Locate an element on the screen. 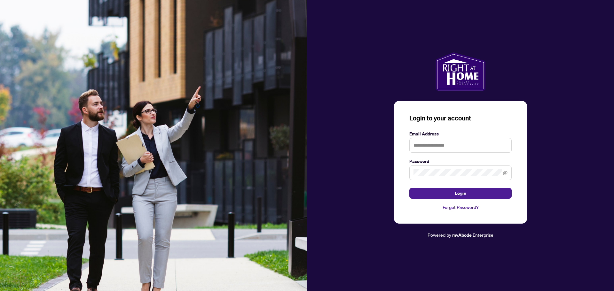 The image size is (614, 291). span: Login is located at coordinates (460, 193).